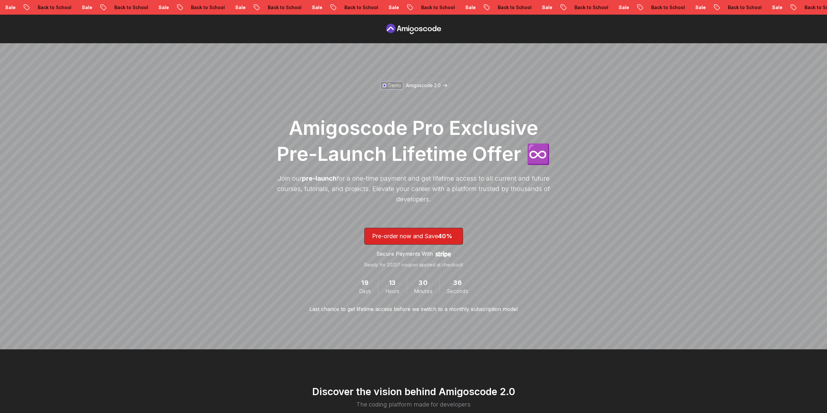  I want to click on h2: Discover the vision behind Amigoscode 2.0, so click(414, 392).